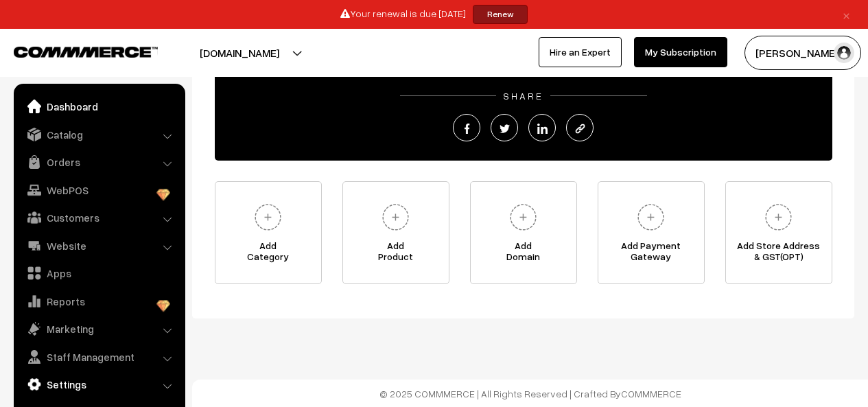 The height and width of the screenshot is (407, 868). Describe the element at coordinates (99, 245) in the screenshot. I see `a: Website` at that location.